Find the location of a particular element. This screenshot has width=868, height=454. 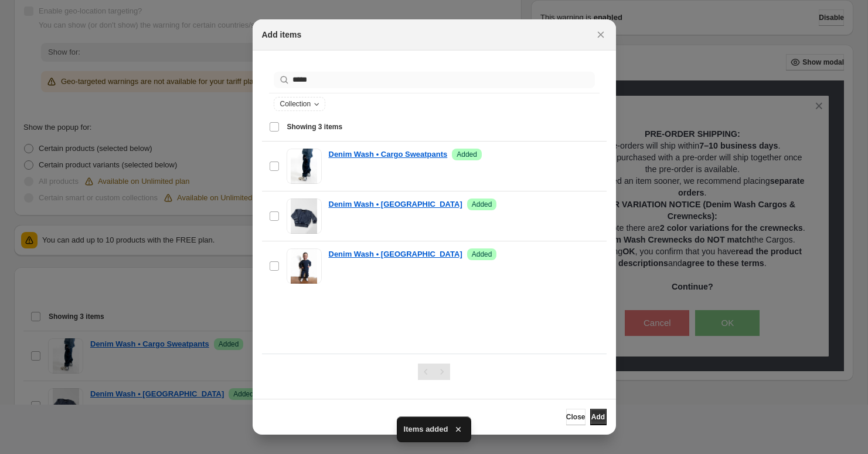

span: Collection is located at coordinates (296, 104).